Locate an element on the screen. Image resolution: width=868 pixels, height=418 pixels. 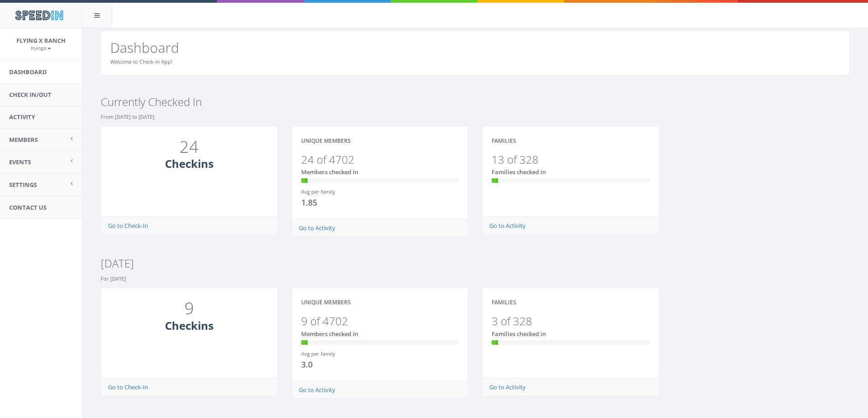
h4: 1.85 is located at coordinates (337, 203).